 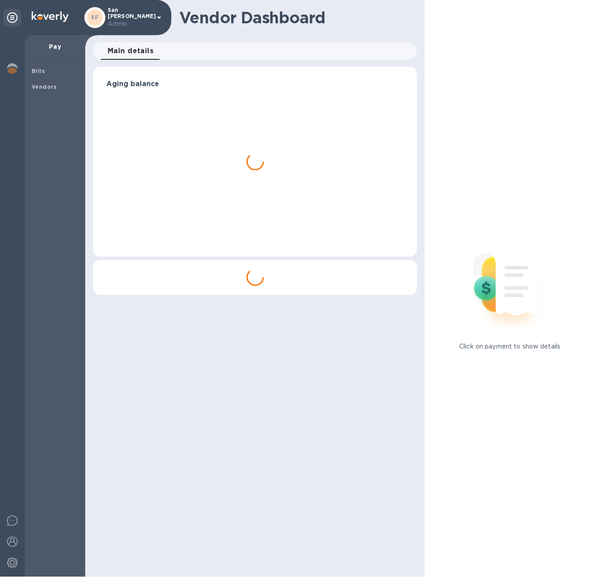 What do you see at coordinates (131, 51) in the screenshot?
I see `span: Main details` at bounding box center [131, 51].